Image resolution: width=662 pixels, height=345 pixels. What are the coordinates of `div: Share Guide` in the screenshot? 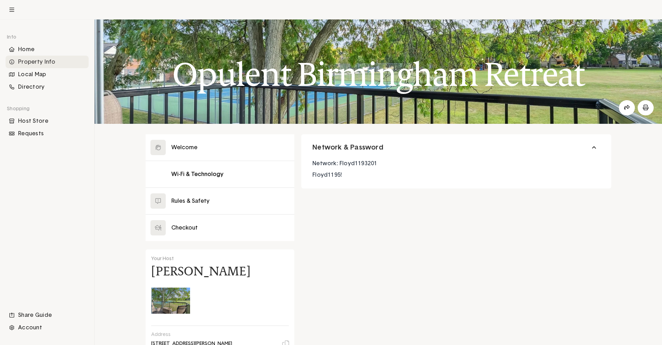 It's located at (47, 315).